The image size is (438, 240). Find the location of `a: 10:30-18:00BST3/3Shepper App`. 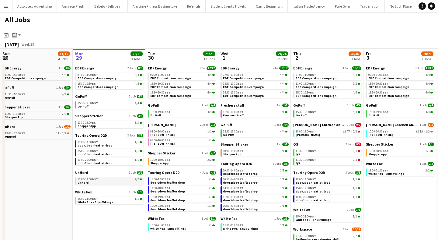

a: 10:30-18:00BST3/3Shepper App is located at coordinates (110, 124).